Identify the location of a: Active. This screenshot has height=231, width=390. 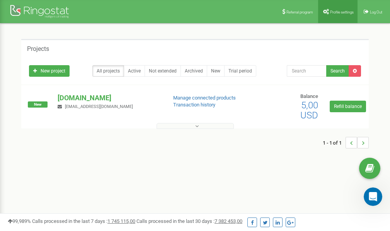
(134, 71).